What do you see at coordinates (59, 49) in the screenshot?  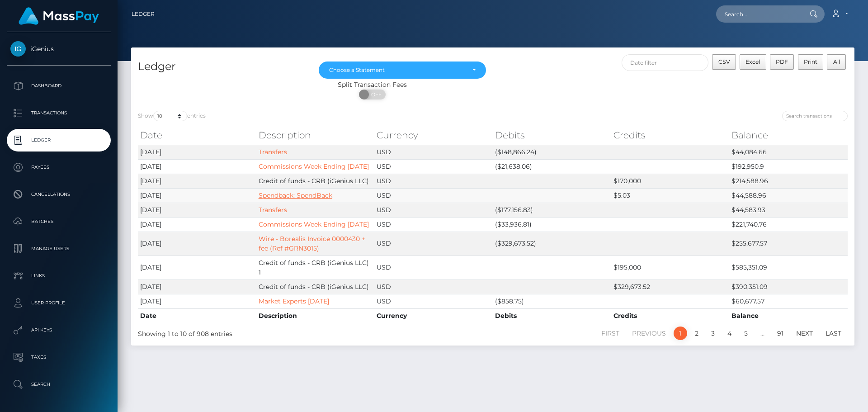 I see `span: iGenius` at bounding box center [59, 49].